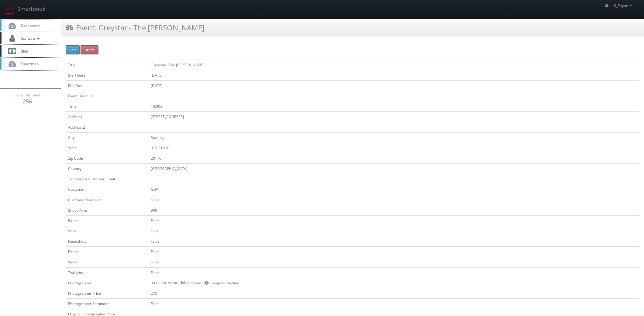 The width and height of the screenshot is (644, 316). Describe the element at coordinates (107, 148) in the screenshot. I see `td: State` at that location.